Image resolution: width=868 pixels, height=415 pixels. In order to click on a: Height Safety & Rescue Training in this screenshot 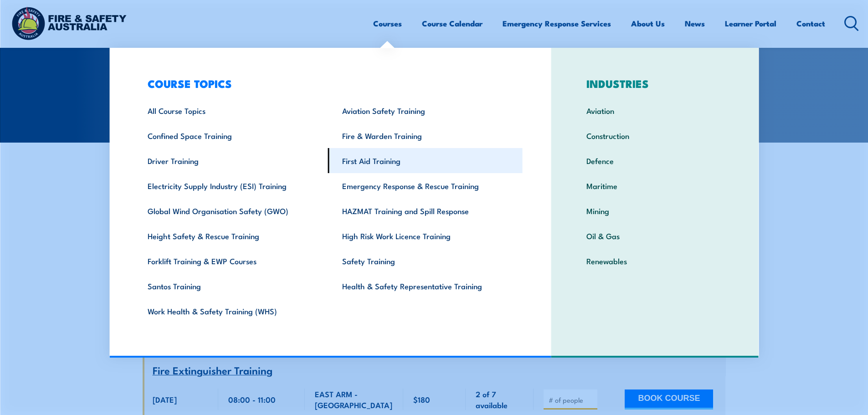, I will do `click(231, 236)`.